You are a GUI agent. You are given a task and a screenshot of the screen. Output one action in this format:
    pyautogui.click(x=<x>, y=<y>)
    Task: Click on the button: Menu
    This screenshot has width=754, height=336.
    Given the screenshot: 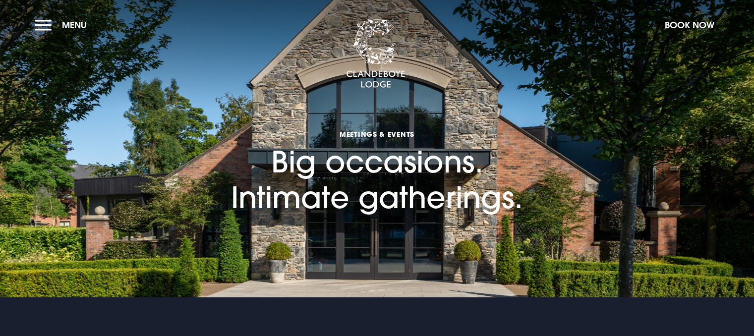 What is the action you would take?
    pyautogui.click(x=63, y=25)
    